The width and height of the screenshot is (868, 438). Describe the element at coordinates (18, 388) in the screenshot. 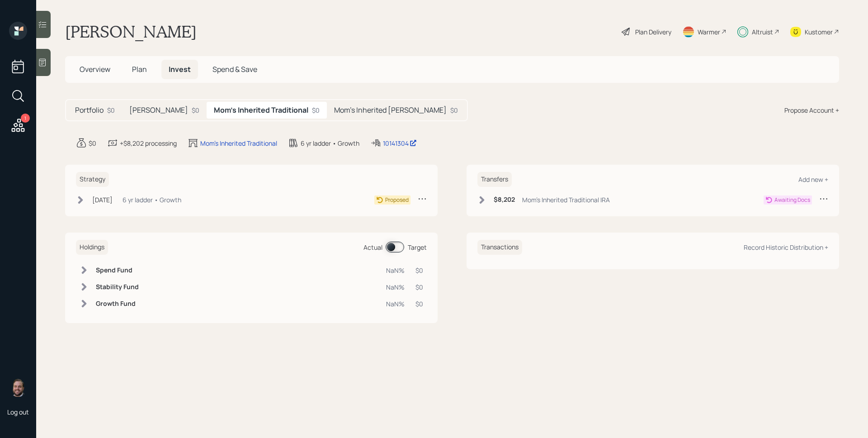

I see `img: james-distasi-headshot.png` at that location.